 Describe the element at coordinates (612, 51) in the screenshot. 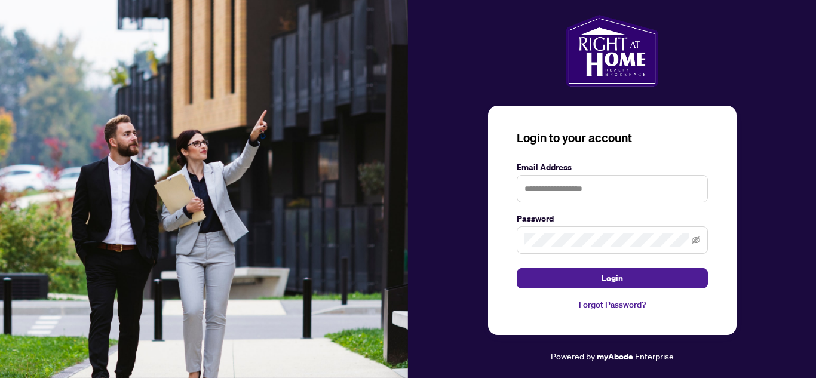

I see `img: ma-logo` at that location.